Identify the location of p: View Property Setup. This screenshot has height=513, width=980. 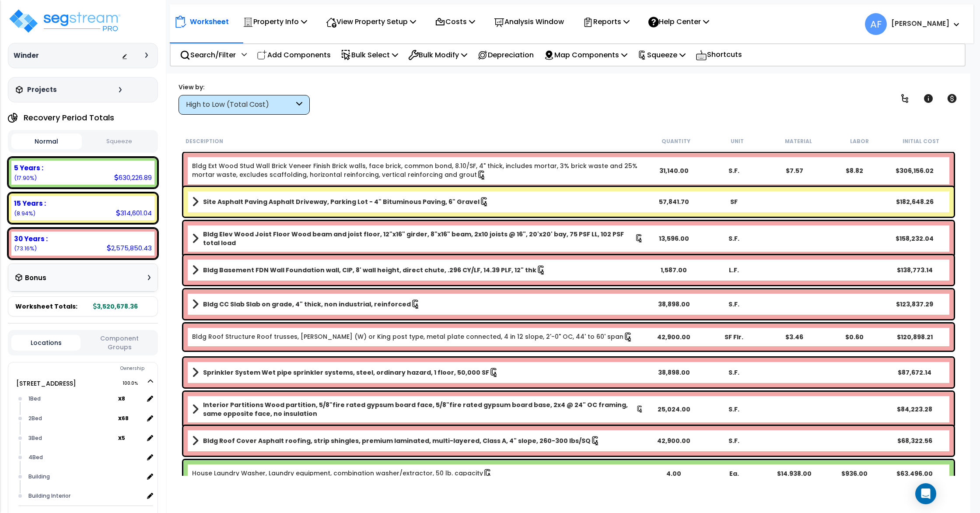
(371, 21).